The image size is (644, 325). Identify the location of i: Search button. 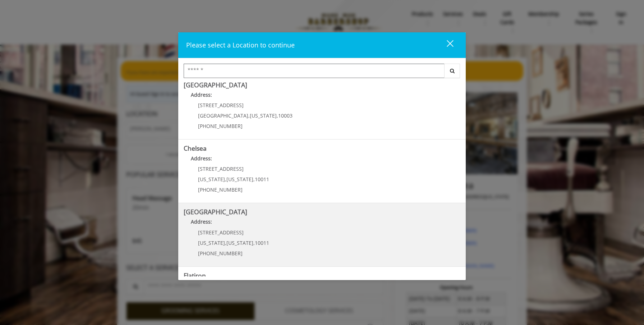
(452, 71).